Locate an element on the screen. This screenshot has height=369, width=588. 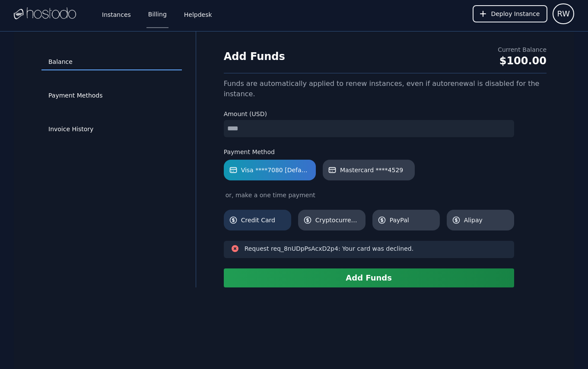
img: Logo is located at coordinates (45, 14).